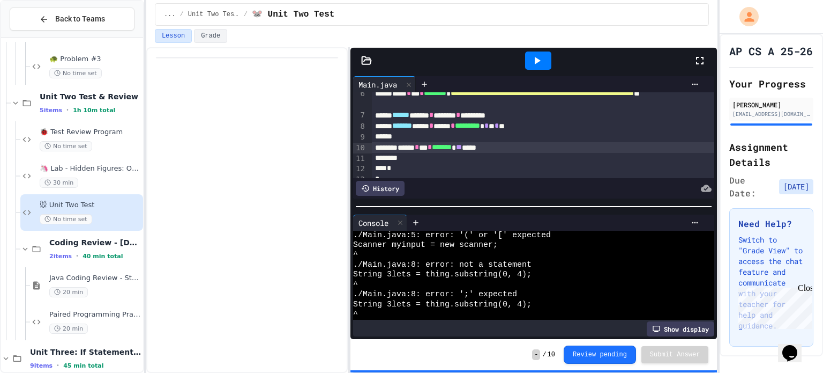 The image size is (823, 373). I want to click on button: Review pending, so click(600, 354).